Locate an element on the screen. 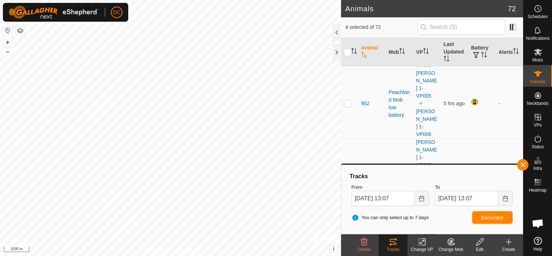 The image size is (552, 256). button: Reset Map is located at coordinates (8, 30).